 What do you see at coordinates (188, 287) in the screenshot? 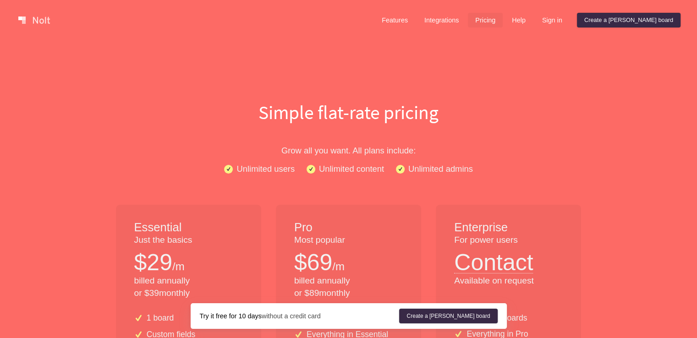
I see `p: billed annually or $ 39 monthly` at bounding box center [188, 287].